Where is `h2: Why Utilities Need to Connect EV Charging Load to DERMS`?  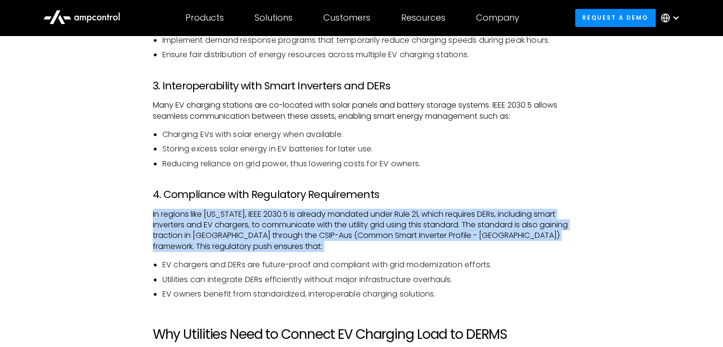 h2: Why Utilities Need to Connect EV Charging Load to DERMS is located at coordinates (362, 334).